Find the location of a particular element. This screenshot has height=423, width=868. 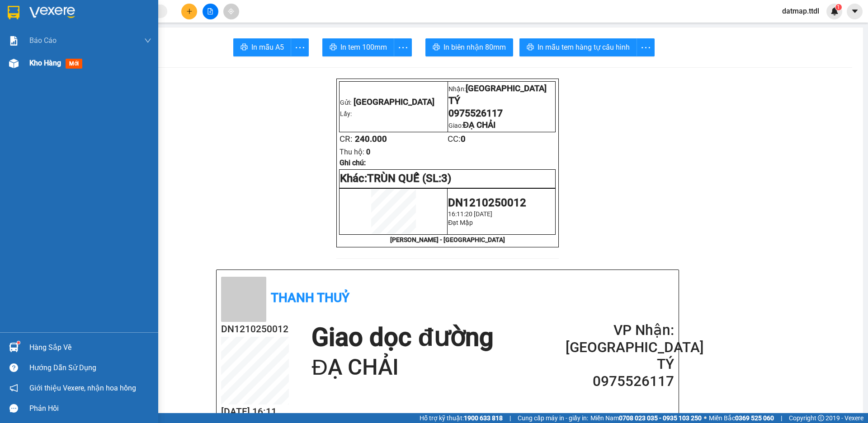

span: Hỗ trợ kỹ thuật: is located at coordinates (461, 418).